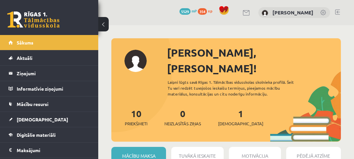 The image size is (354, 159). Describe the element at coordinates (25, 58) in the screenshot. I see `span: Aktuāli` at that location.